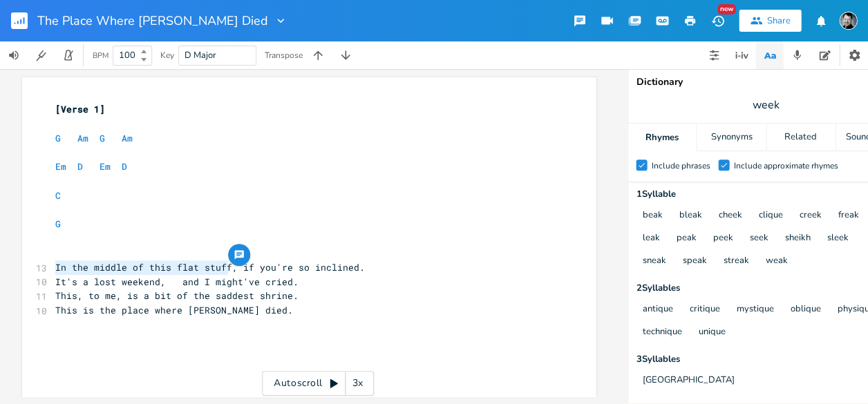 This screenshot has height=404, width=868. What do you see at coordinates (650, 239) in the screenshot?
I see `button: leak` at bounding box center [650, 239].